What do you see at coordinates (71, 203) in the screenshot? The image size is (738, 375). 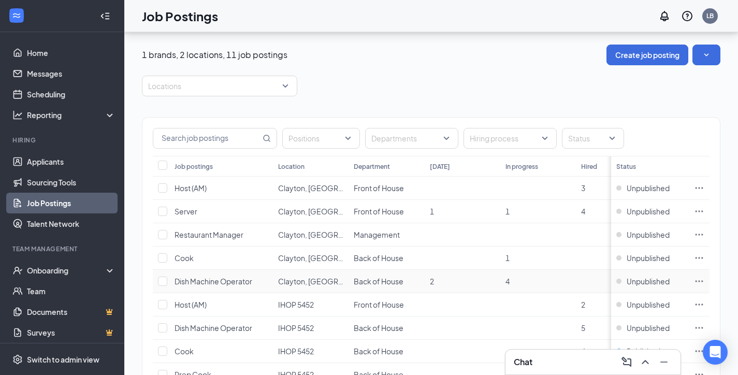 I see `a: Job Postings` at bounding box center [71, 203].